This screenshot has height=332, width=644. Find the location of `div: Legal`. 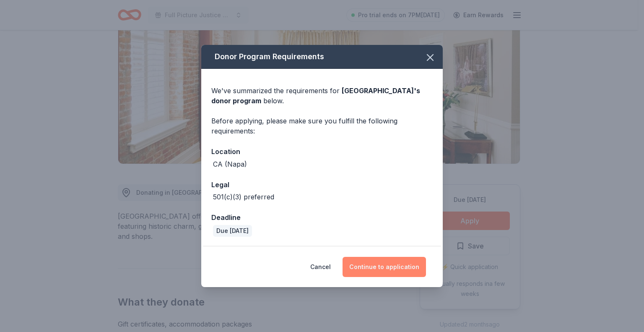

div: Legal is located at coordinates (322, 185).